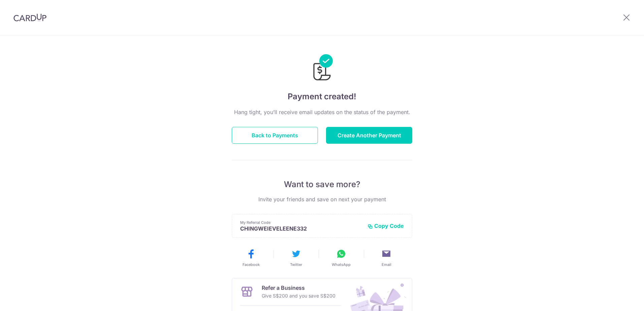 This screenshot has width=644, height=311. I want to click on p: Want to save more?, so click(322, 185).